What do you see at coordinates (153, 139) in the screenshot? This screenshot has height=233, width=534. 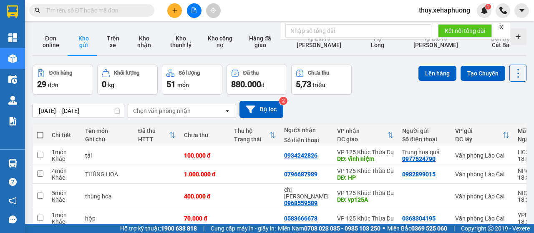 I see `div: HTTT` at bounding box center [153, 139].